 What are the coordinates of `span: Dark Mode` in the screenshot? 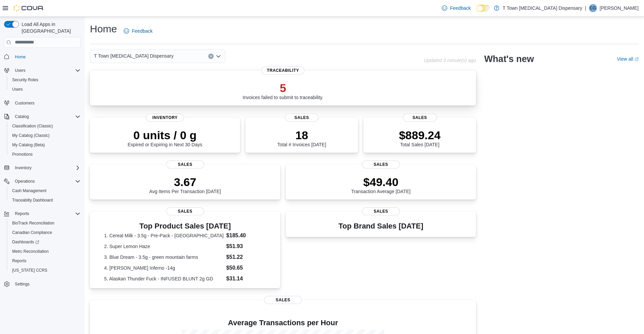 It's located at (476, 12).